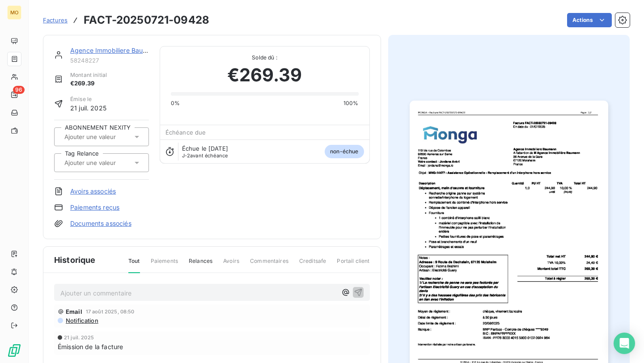 The width and height of the screenshot is (644, 363). What do you see at coordinates (589, 20) in the screenshot?
I see `button: Actions` at bounding box center [589, 20].